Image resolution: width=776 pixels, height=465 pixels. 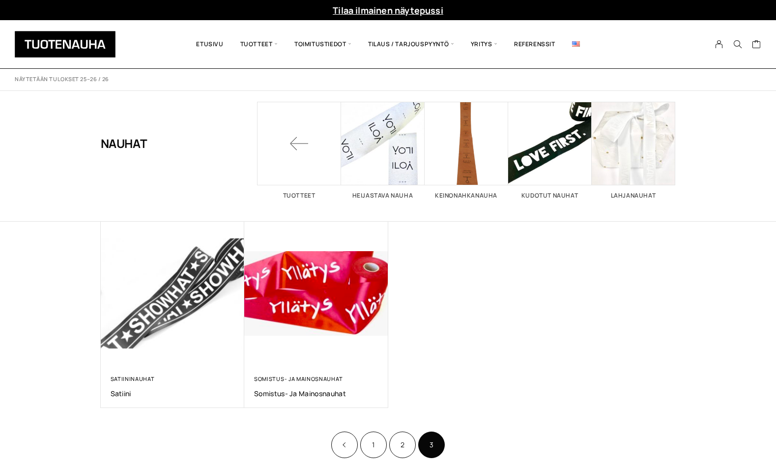 What do you see at coordinates (172, 393) in the screenshot?
I see `span: Satiini` at bounding box center [172, 393].